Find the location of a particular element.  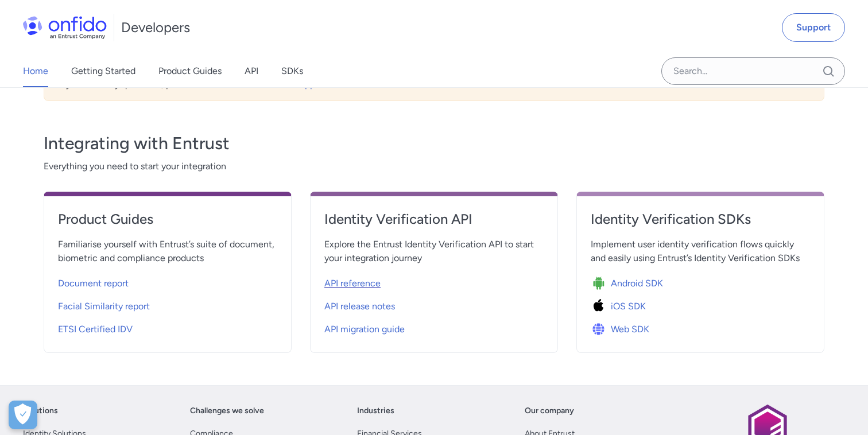

h4: Identity Verification API is located at coordinates (434, 219).